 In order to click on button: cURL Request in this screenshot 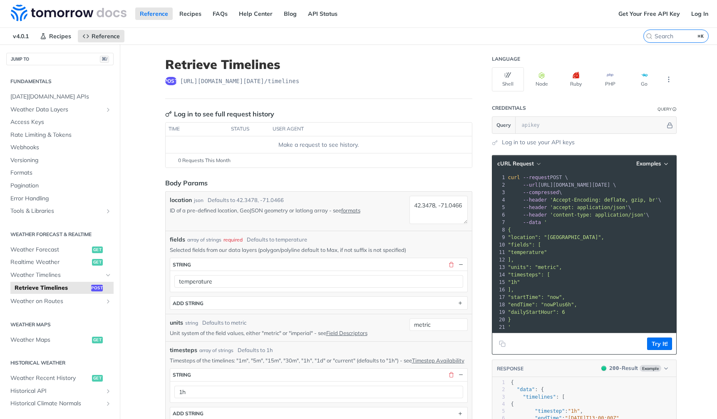, I will do `click(519, 164)`.